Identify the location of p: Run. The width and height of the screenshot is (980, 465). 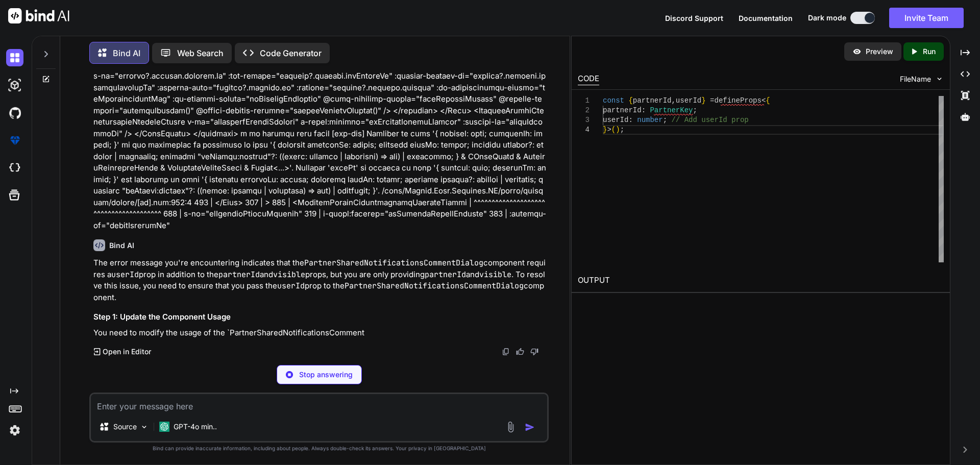
(929, 51).